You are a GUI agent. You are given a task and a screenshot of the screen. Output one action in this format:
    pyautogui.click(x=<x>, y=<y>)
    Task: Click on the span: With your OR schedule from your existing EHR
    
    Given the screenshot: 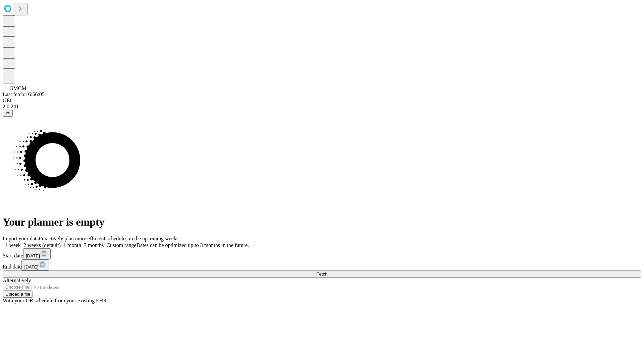 What is the action you would take?
    pyautogui.click(x=55, y=301)
    